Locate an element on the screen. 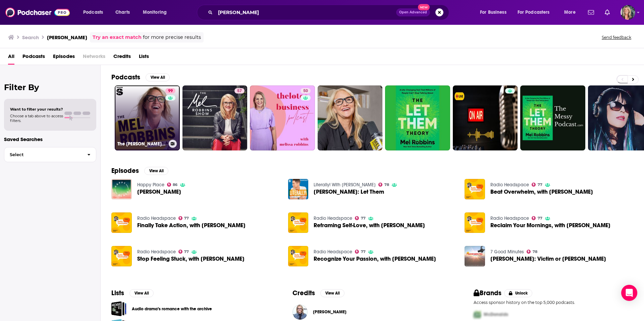  img: Mel Robbins: Victim or Victor is located at coordinates (474, 256).